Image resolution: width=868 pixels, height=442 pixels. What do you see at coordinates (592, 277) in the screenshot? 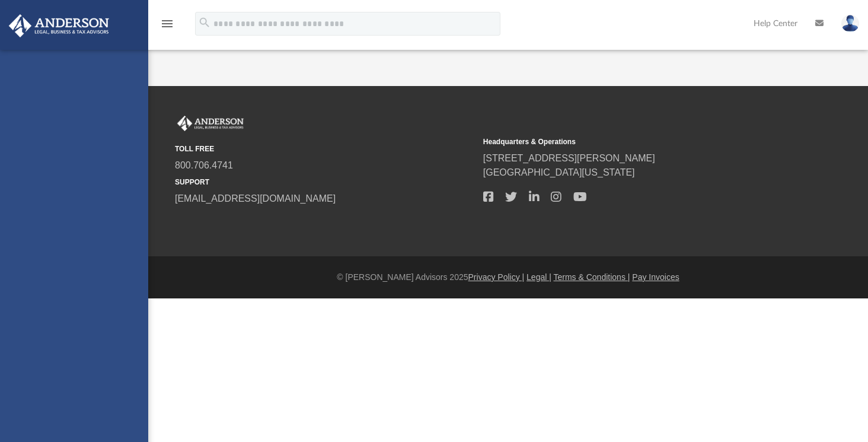
I see `a: Terms & Conditions |` at bounding box center [592, 277].